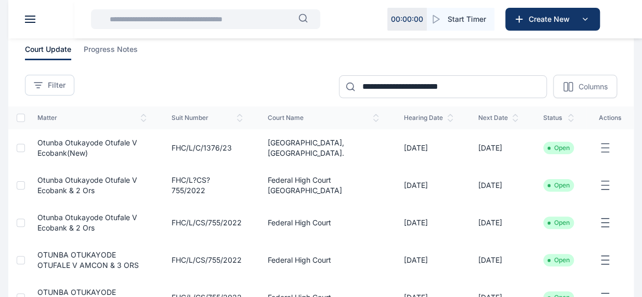  What do you see at coordinates (551, 19) in the screenshot?
I see `span: Create New` at bounding box center [551, 19].